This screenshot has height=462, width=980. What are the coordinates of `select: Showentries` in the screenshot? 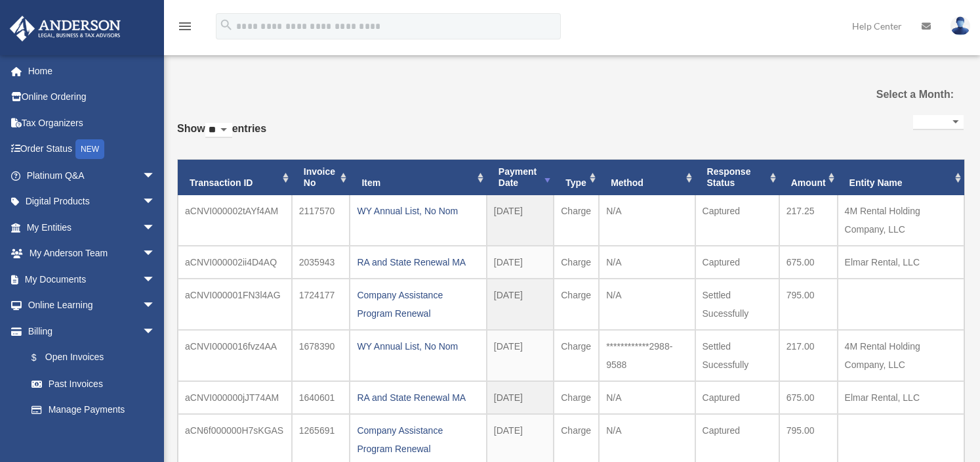 It's located at (219, 130).